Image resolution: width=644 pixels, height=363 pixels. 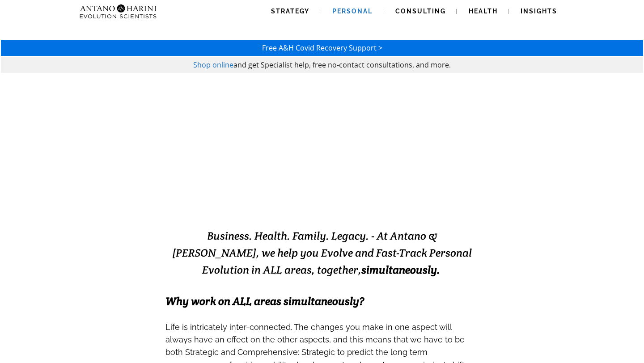 I want to click on span: Personal, so click(x=352, y=11).